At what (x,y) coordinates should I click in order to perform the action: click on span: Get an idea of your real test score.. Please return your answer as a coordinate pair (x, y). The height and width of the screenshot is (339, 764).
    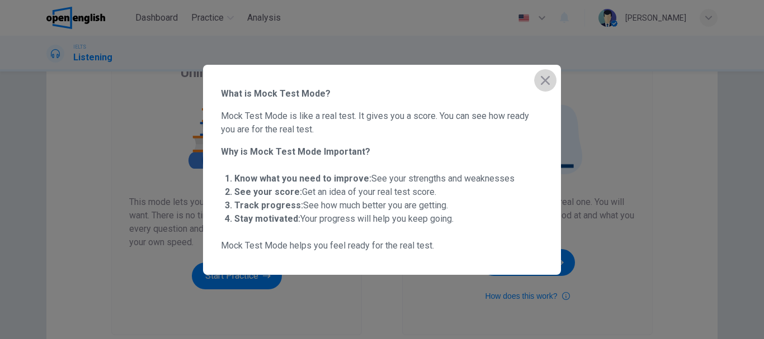
    Looking at the image, I should click on (335, 192).